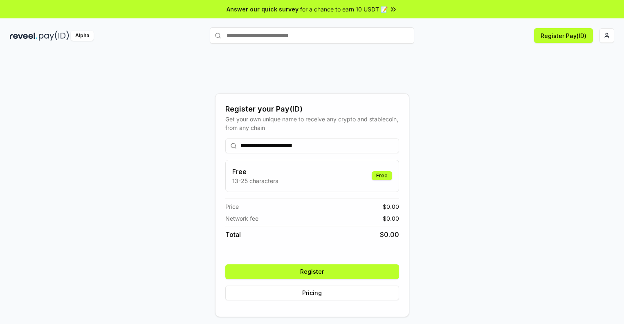  Describe the element at coordinates (262, 9) in the screenshot. I see `span: Answer our quick survey` at that location.